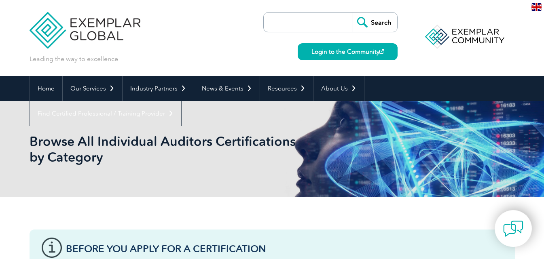 The height and width of the screenshot is (259, 544). I want to click on img: contact-chat.png, so click(513, 229).